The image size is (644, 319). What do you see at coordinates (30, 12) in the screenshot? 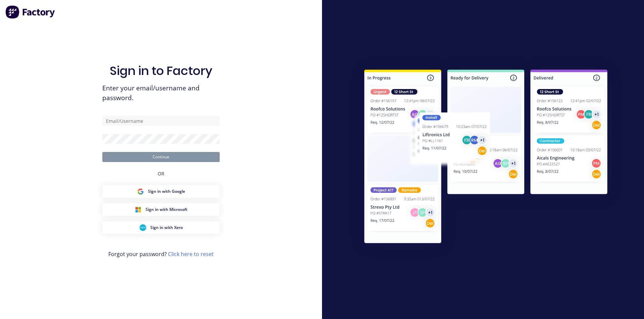
I see `img: Factory` at bounding box center [30, 12].